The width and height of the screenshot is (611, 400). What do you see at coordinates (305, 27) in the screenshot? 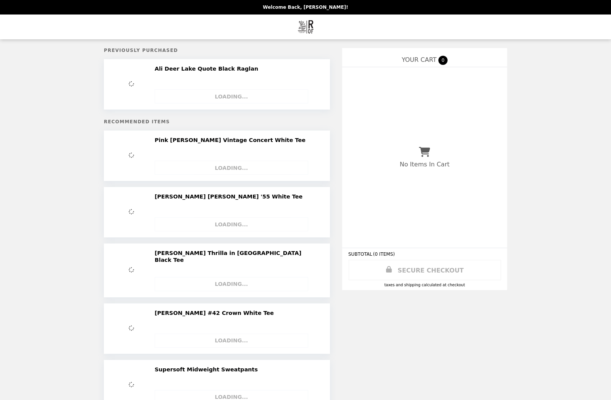
I see `img: Brand Logo` at bounding box center [305, 27].